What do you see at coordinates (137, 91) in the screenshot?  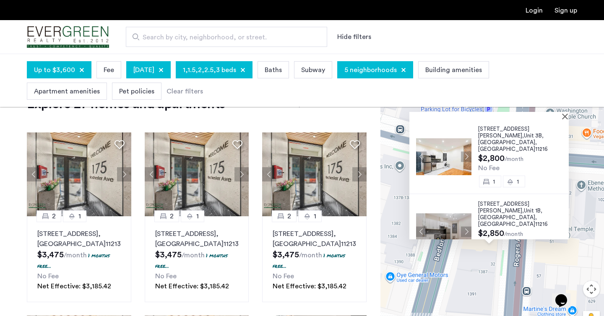 I see `span: Pet policies` at bounding box center [137, 91].